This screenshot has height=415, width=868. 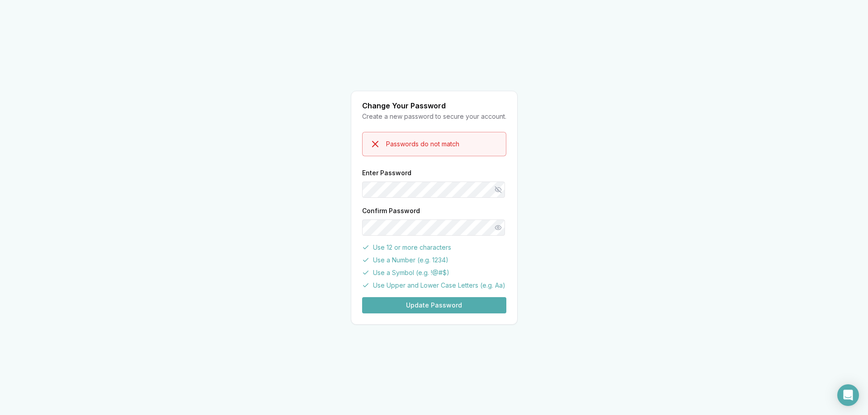 I want to click on button: Update Password, so click(x=434, y=306).